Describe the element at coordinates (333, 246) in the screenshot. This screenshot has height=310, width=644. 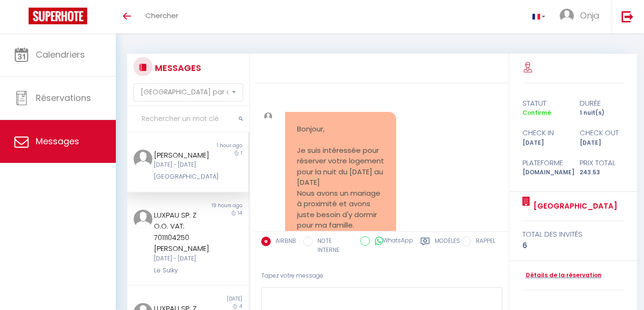
I see `label: NOTE INTERNE` at that location.